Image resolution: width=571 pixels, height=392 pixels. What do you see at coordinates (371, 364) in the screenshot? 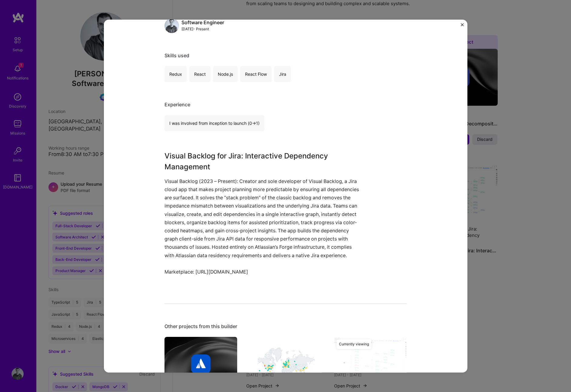
I see `img: Visual Backlog for Jira: Interactive Dependency Management` at bounding box center [371, 364].